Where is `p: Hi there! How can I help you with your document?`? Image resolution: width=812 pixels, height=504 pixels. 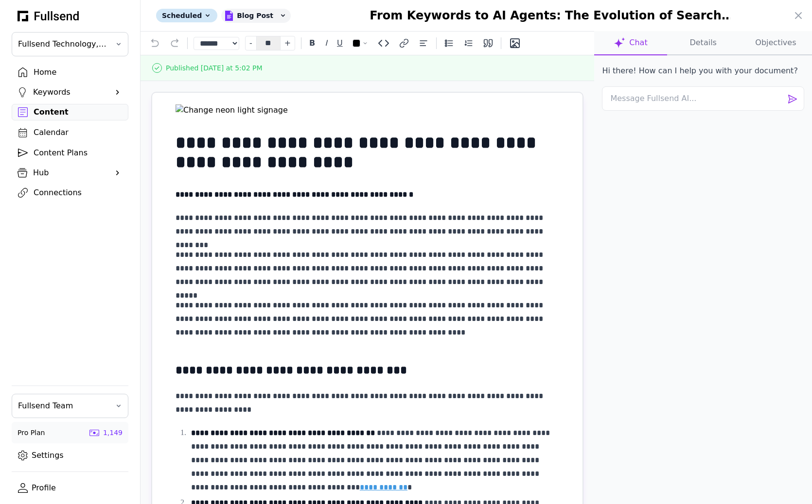 p: Hi there! How can I help you with your document? is located at coordinates (700, 71).